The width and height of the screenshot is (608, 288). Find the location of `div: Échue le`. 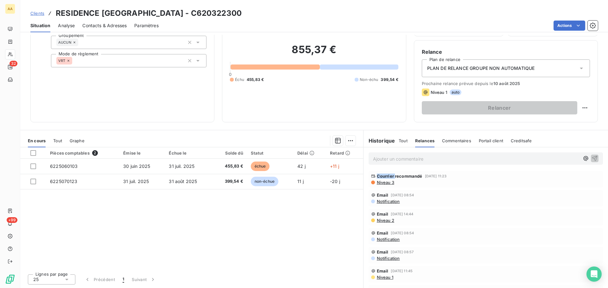

div: Échue le is located at coordinates (188, 153).